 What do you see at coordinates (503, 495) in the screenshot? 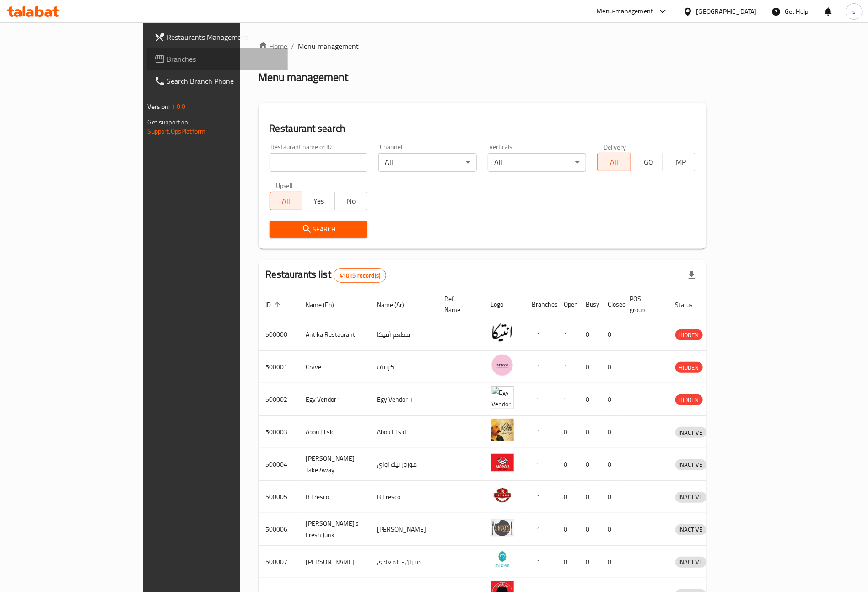
I see `img: B Fresco` at bounding box center [503, 495].